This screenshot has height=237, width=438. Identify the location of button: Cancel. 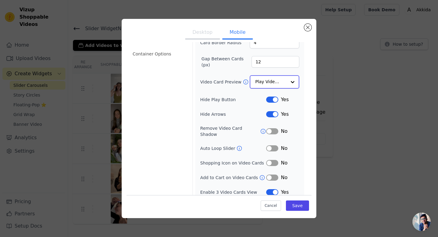
(271, 205).